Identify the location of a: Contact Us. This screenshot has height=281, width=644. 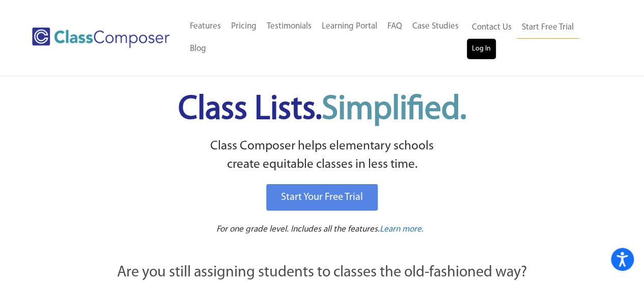
(492, 28).